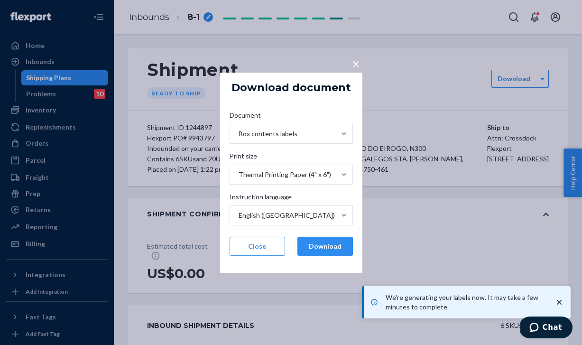  I want to click on div: Box contents labels, so click(268, 134).